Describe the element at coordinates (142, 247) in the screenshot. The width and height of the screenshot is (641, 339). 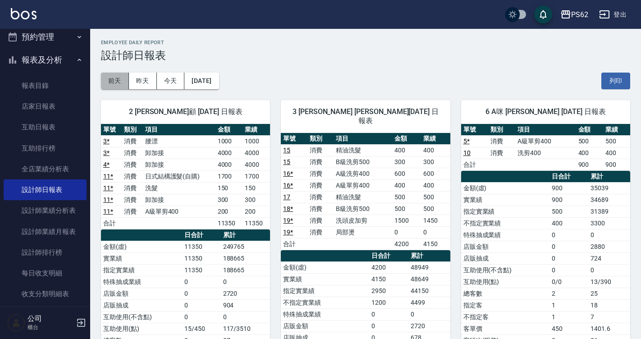
I see `td: 金額(虛)` at that location.